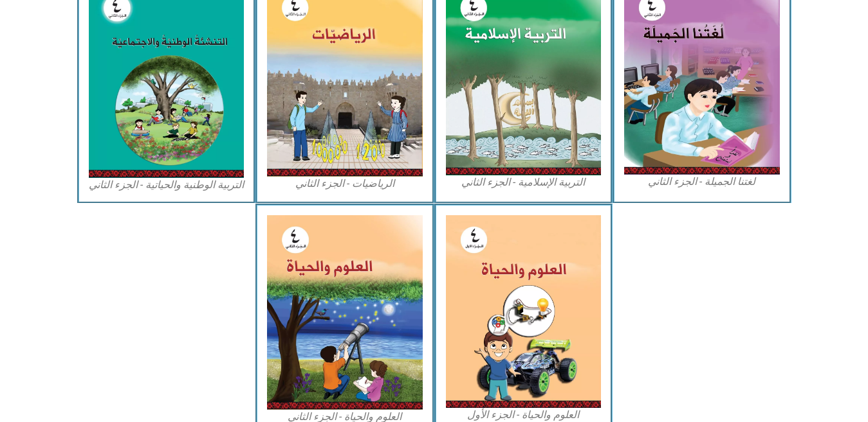 The width and height of the screenshot is (868, 422). I want to click on figcaption: الرياضيات - الجزء الثاني, so click(345, 184).